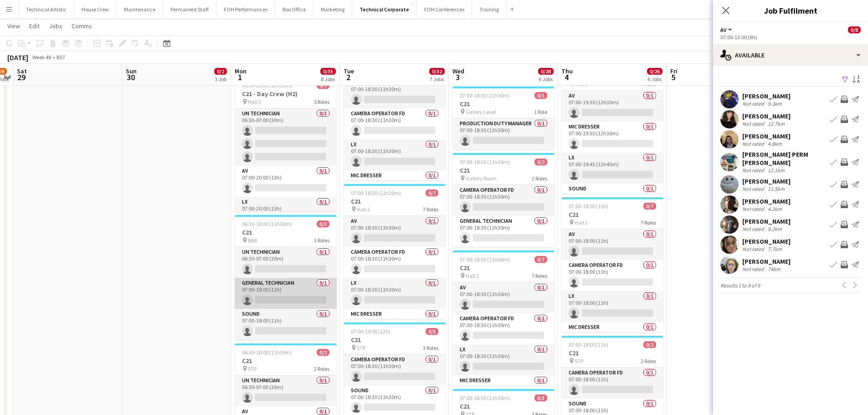 The height and width of the screenshot is (415, 868). I want to click on span: Fri, so click(674, 71).